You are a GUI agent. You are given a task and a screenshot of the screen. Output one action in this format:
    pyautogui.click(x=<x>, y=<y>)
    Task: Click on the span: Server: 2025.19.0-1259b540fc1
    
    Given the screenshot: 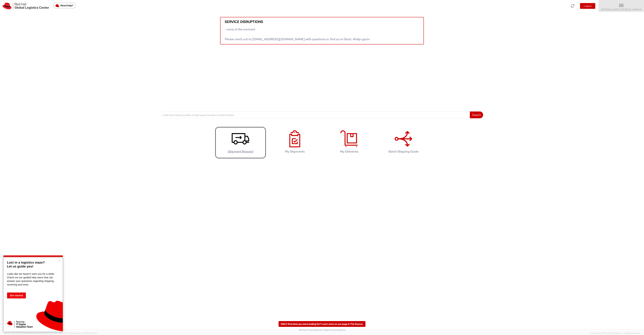 What is the action you would take?
    pyautogui.click(x=28, y=333)
    